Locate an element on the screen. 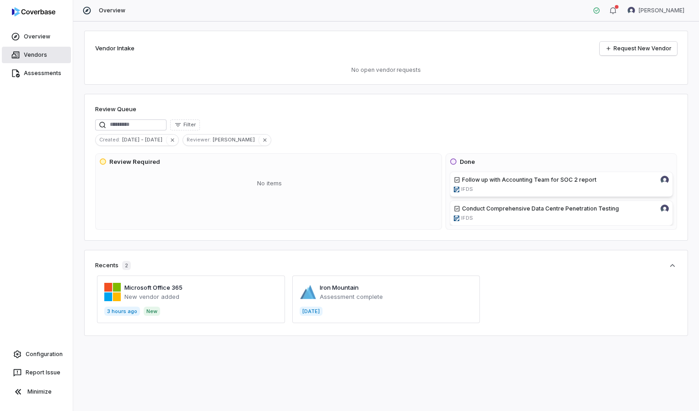 The image size is (699, 411). span: Conduct Comprehensive Data Centre Penetration Testing is located at coordinates (540, 208).